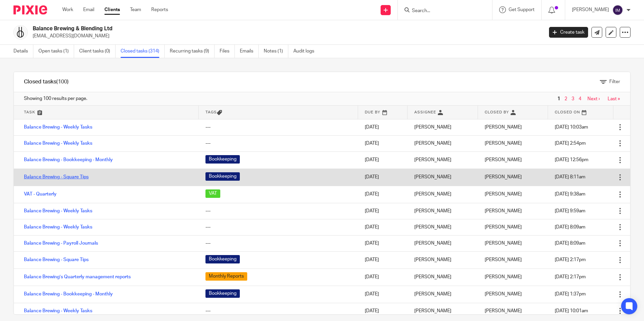  What do you see at coordinates (559, 99) in the screenshot?
I see `span: 1` at bounding box center [559, 99].